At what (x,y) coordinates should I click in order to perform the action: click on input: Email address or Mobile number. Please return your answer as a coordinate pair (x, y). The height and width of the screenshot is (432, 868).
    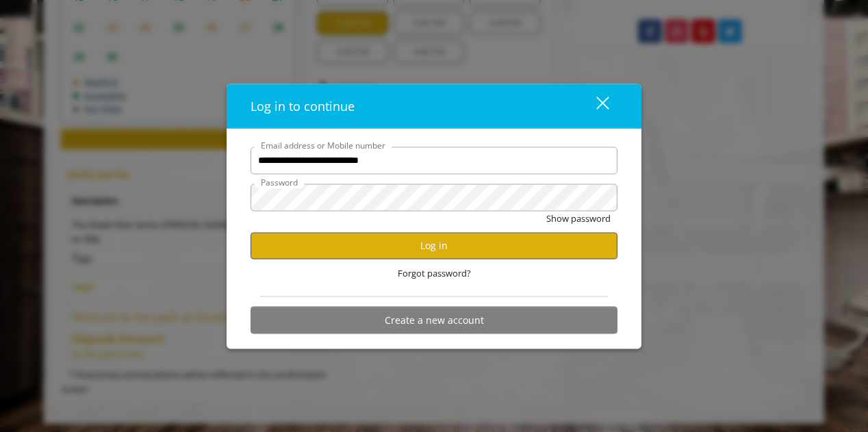
    Looking at the image, I should click on (434, 161).